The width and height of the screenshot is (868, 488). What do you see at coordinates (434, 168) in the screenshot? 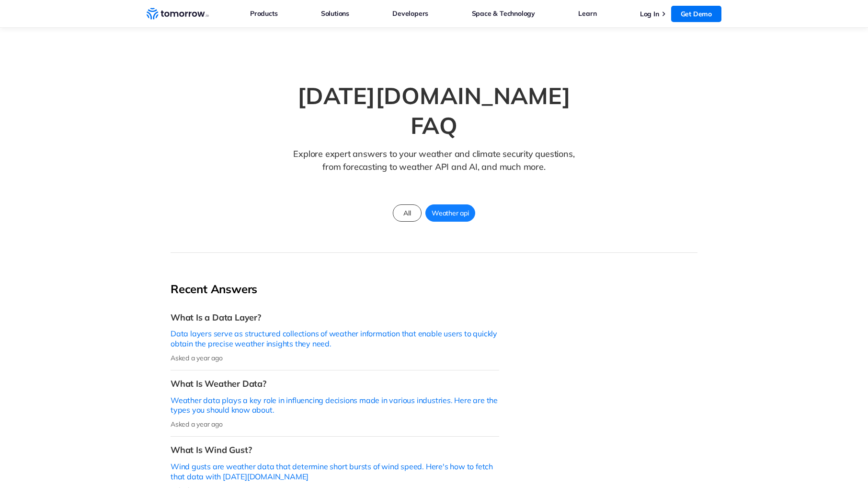
I see `p: Explore expert answers to your weather and climate security questions, from forecasting to weathe...` at bounding box center [434, 168].